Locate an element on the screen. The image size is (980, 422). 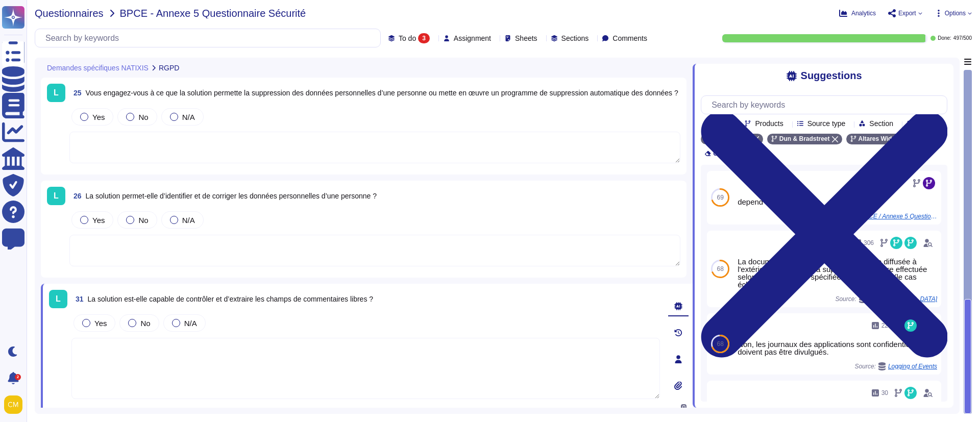
span: 69 is located at coordinates (719, 197).